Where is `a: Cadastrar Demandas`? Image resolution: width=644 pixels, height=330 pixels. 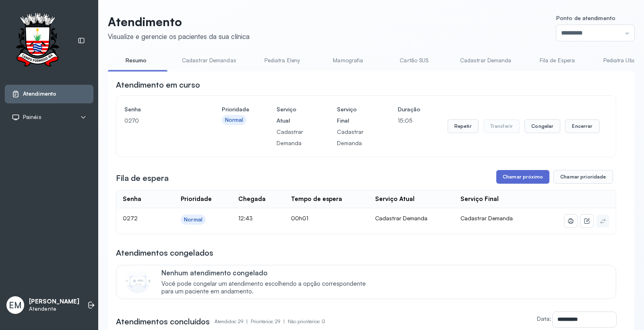 a: Cadastrar Demandas is located at coordinates (209, 60).